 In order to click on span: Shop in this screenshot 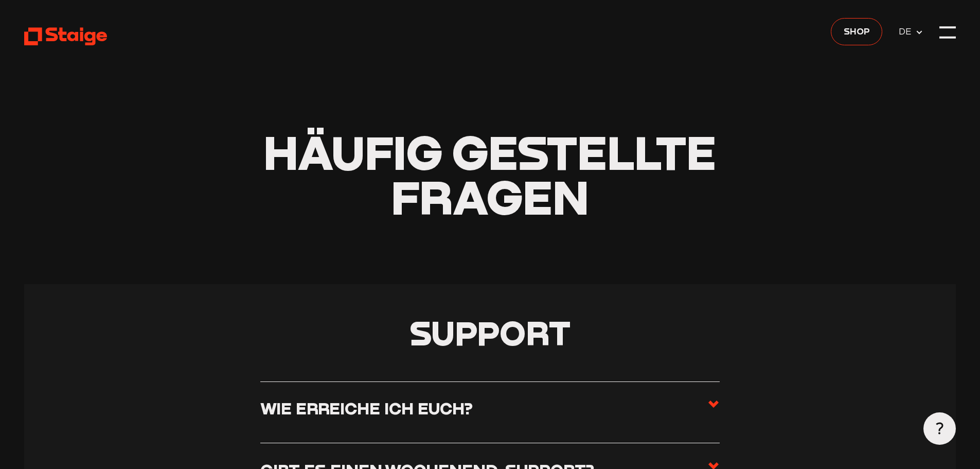, I will do `click(856, 31)`.